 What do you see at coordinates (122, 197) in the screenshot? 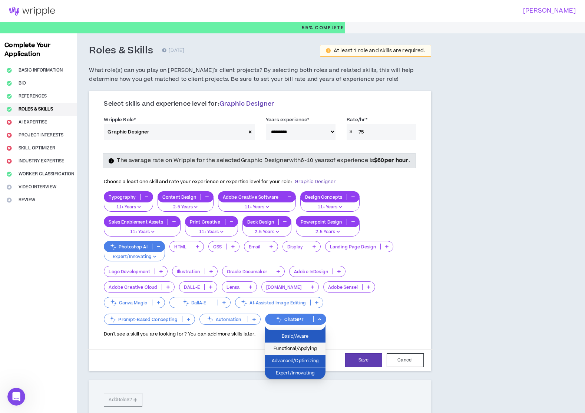
I see `p: Typography` at bounding box center [122, 197].